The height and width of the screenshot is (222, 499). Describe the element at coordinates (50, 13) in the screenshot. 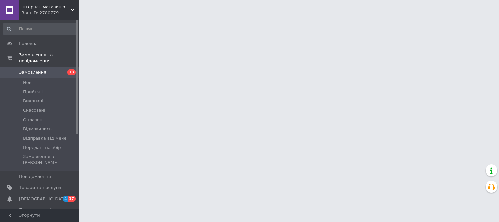

I see `div: Ваш ID: 2780779` at that location.